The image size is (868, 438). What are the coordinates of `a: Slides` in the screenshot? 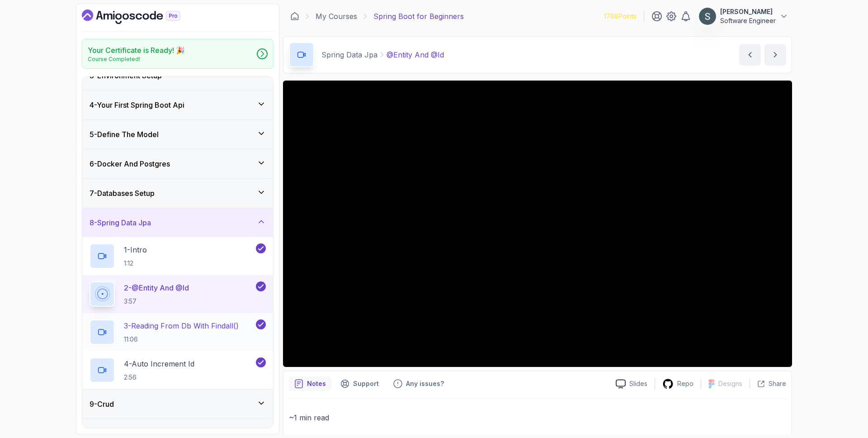 It's located at (632, 383).